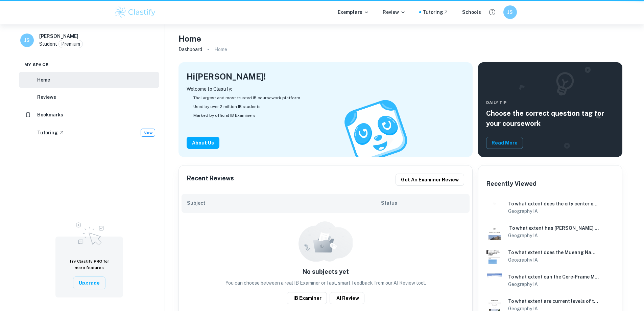  Describe the element at coordinates (190, 50) in the screenshot. I see `a: Dashboard` at that location.